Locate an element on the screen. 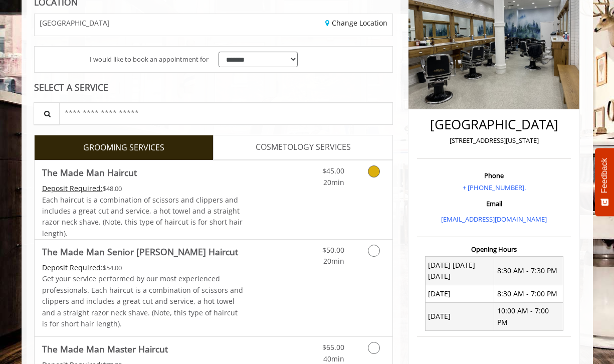 Image resolution: width=614 pixels, height=364 pixels. span: $65.00 is located at coordinates (333, 347).